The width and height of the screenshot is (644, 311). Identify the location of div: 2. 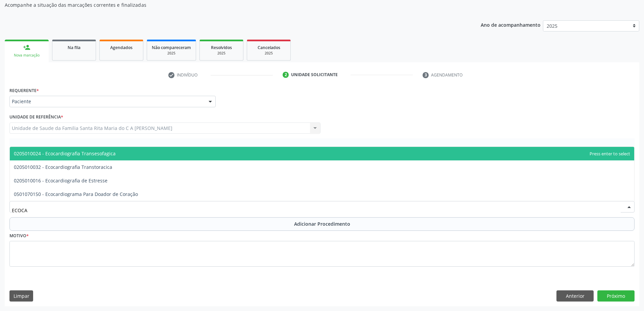
(286, 75).